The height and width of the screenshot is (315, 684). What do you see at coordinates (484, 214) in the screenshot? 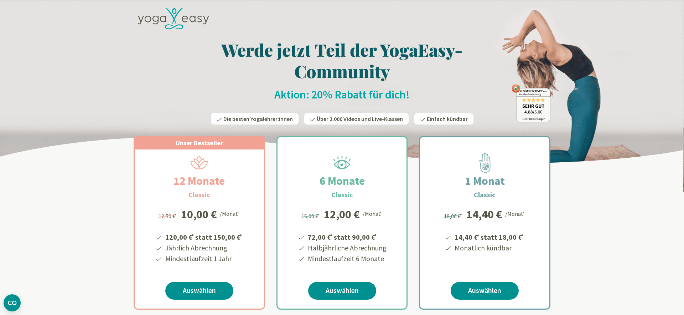
I see `div: 14,40 €` at bounding box center [484, 214].